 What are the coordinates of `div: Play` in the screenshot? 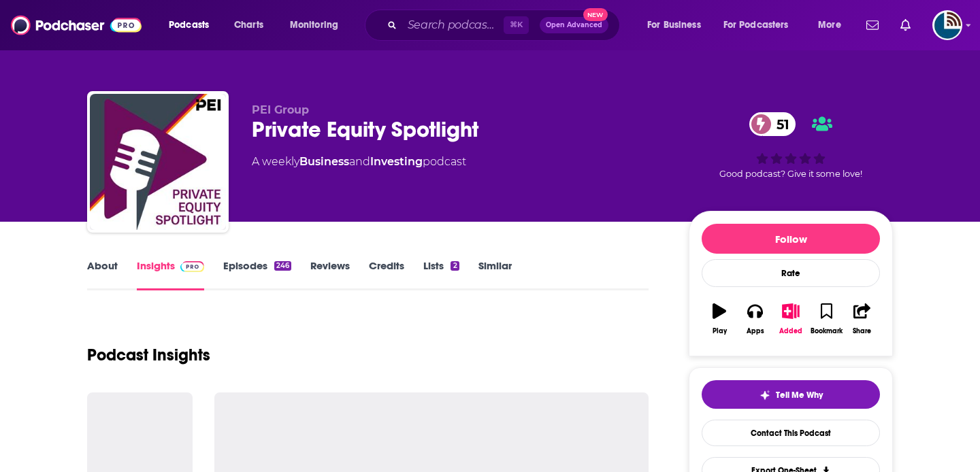 It's located at (720, 332).